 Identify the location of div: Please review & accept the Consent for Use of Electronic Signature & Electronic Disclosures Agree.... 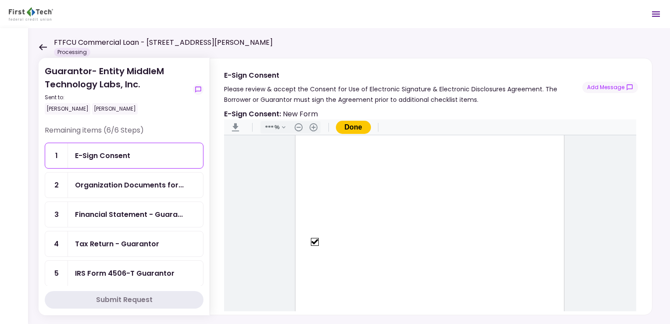
(403, 94).